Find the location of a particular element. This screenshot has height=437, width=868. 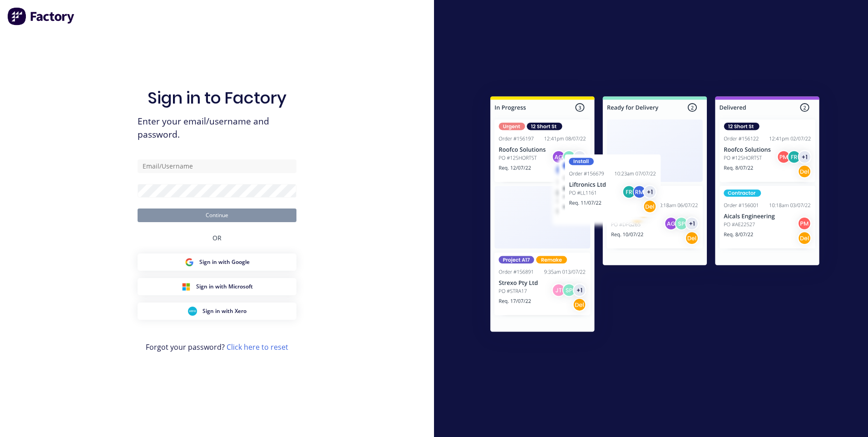

span: Sign in with Microsoft is located at coordinates (224, 287).